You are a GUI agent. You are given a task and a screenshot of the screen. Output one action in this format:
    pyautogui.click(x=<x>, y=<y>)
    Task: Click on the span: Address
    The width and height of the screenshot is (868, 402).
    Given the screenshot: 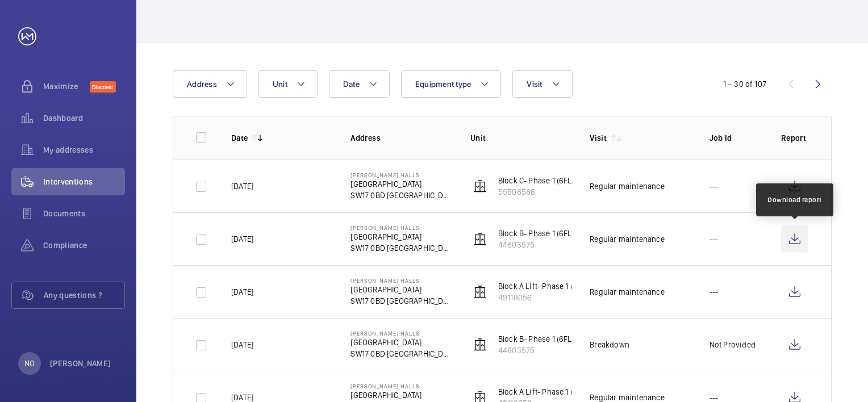 What is the action you would take?
    pyautogui.click(x=202, y=84)
    